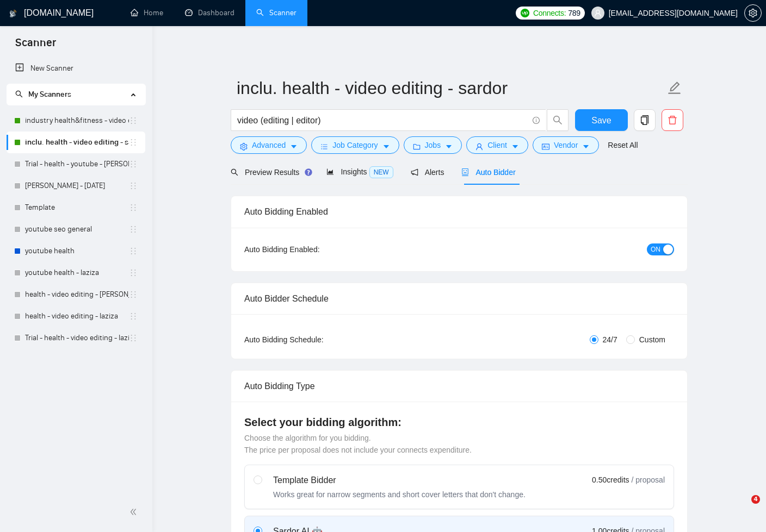 This screenshot has height=532, width=766. Describe the element at coordinates (76, 229) in the screenshot. I see `li: youtube seo general` at that location.